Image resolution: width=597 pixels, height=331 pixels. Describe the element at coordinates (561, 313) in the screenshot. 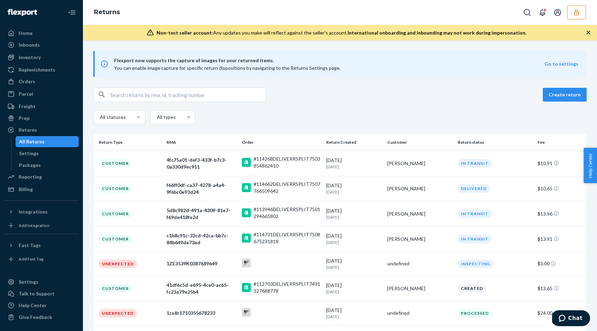

I see `td: $24.00` at that location.